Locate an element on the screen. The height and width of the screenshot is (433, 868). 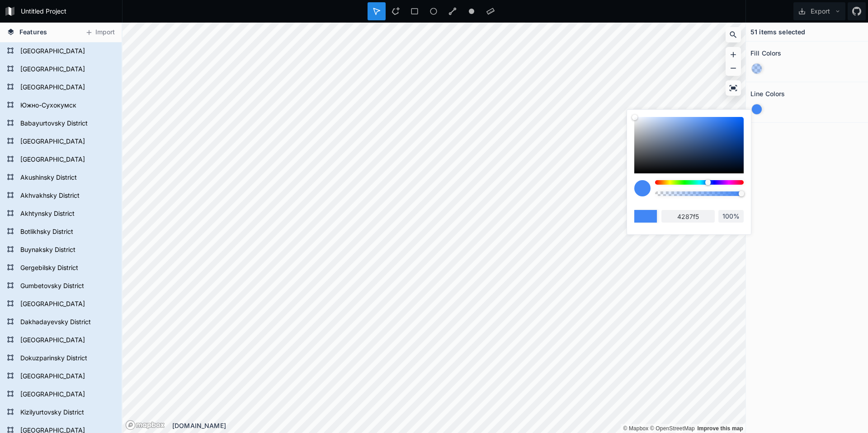
a: Mapbox is located at coordinates (635, 429).